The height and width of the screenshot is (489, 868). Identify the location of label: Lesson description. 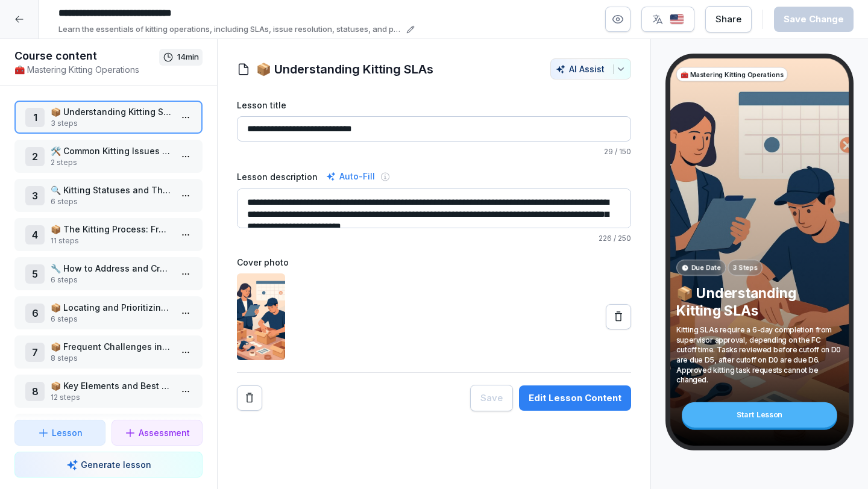
(277, 176).